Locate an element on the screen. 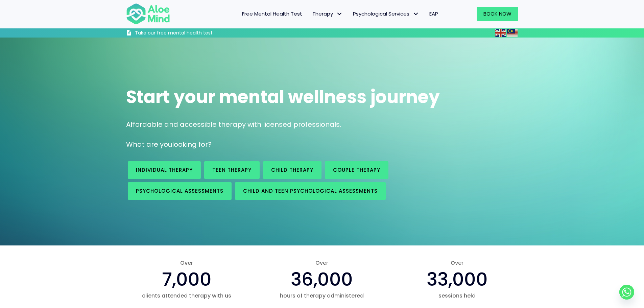  a: Malay is located at coordinates (513, 32).